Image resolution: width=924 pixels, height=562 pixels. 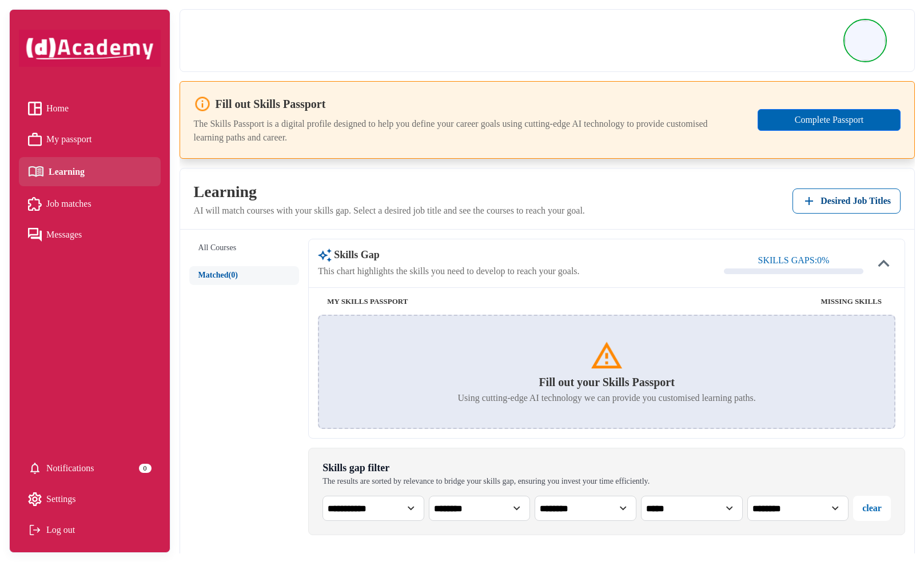 What do you see at coordinates (35, 139) in the screenshot?
I see `img: My passport icon` at bounding box center [35, 139].